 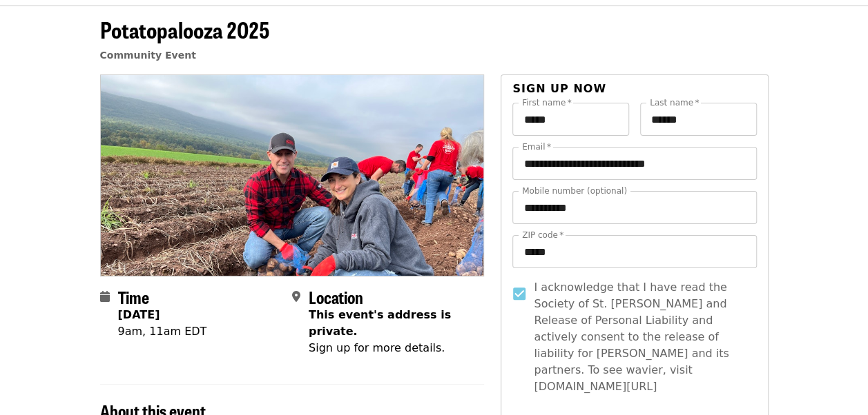 What do you see at coordinates (380, 323) in the screenshot?
I see `span: This event's address is private.` at bounding box center [380, 323].